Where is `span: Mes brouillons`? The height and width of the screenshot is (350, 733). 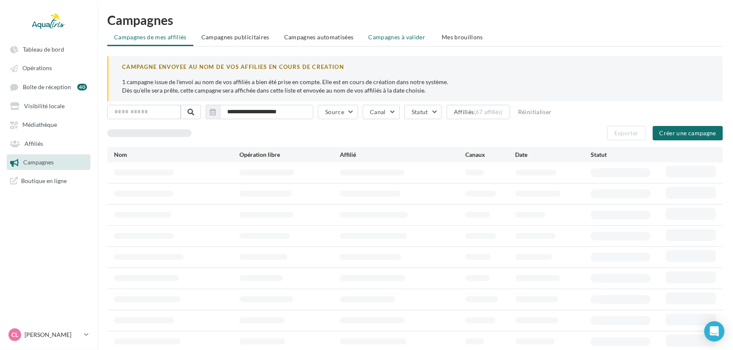
span: Mes brouillons is located at coordinates (462, 37).